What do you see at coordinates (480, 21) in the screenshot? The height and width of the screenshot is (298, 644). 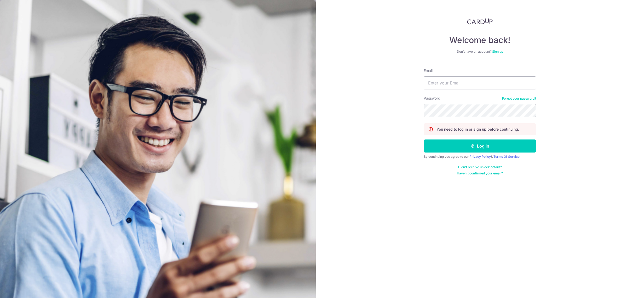 I see `img: CardUp Logo` at bounding box center [480, 21].